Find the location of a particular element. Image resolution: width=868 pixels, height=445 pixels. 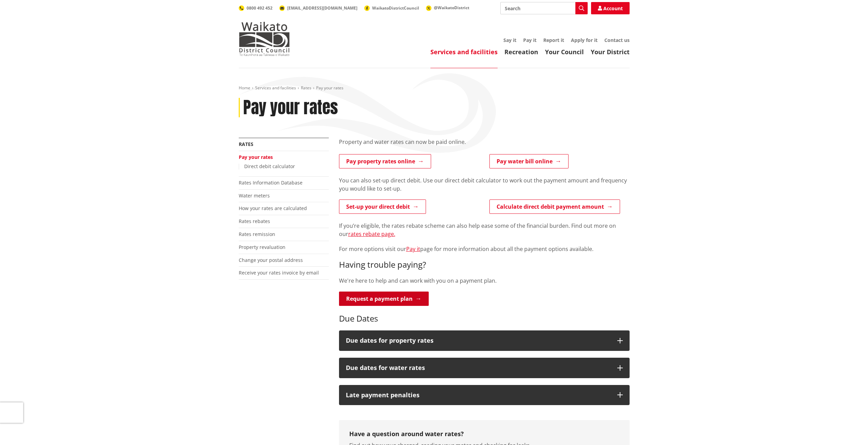

a: Calculate direct debit payment amount is located at coordinates (555, 207).